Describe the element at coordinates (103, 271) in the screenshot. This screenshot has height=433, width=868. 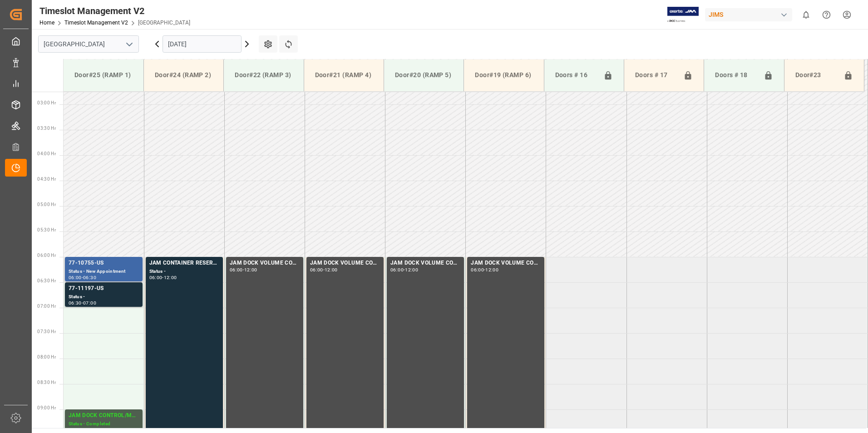
I see `div: Status - New Appointment` at that location.